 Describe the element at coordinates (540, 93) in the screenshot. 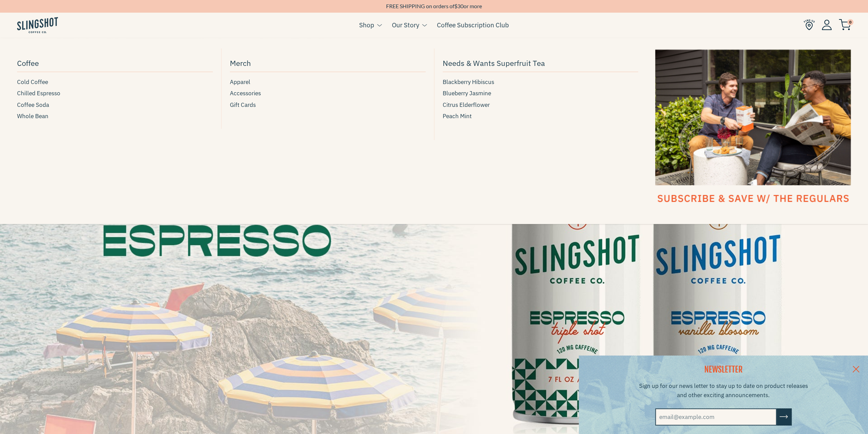

I see `a: Blueberry Jasmine` at that location.